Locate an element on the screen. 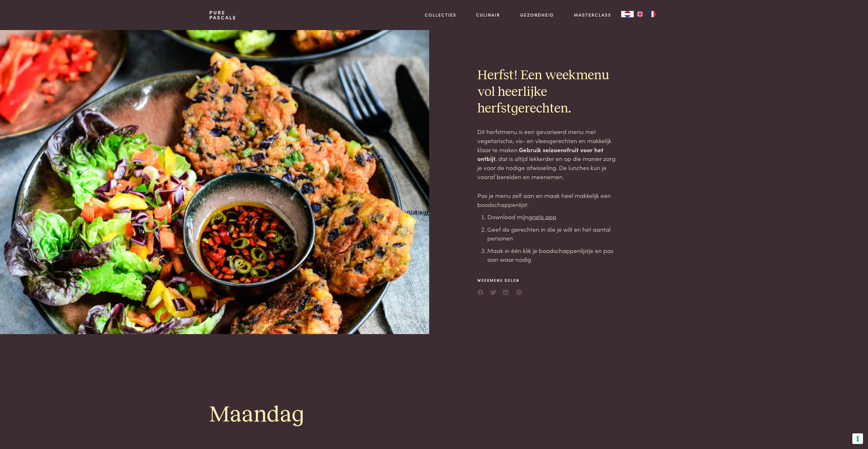  a: Collecties is located at coordinates (441, 15).